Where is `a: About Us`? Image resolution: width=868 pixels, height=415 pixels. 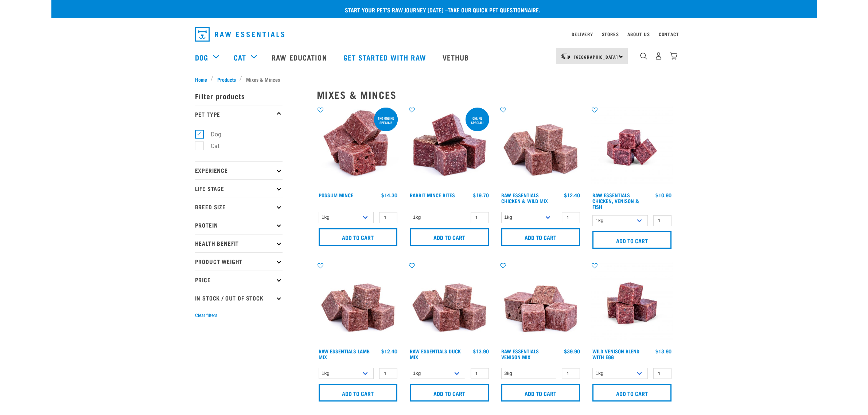
a: About Us is located at coordinates (638, 34).